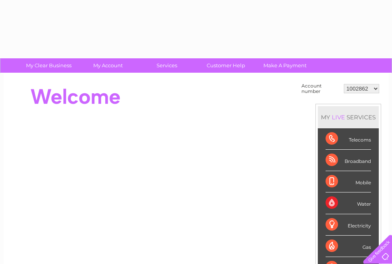 The width and height of the screenshot is (392, 264). What do you see at coordinates (226, 65) in the screenshot?
I see `a: Customer Help` at bounding box center [226, 65].